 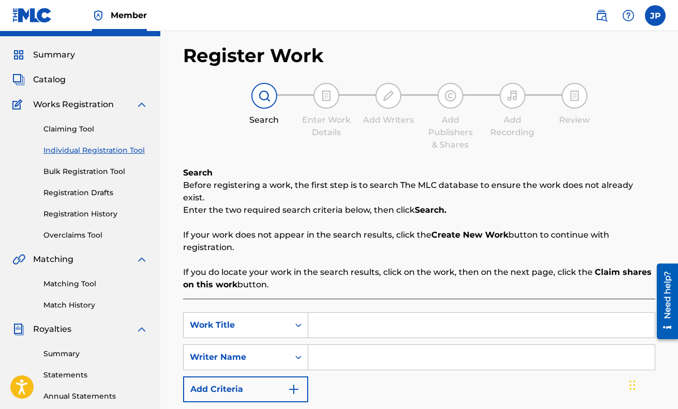 What do you see at coordinates (656, 16) in the screenshot?
I see `div: User Menu` at bounding box center [656, 16].